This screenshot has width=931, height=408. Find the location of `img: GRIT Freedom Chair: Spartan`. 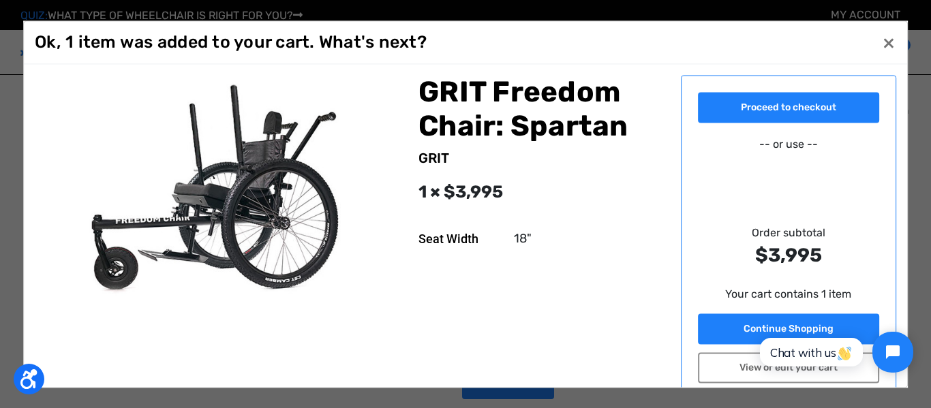

img: GRIT Freedom Chair: Spartan is located at coordinates (226, 192).